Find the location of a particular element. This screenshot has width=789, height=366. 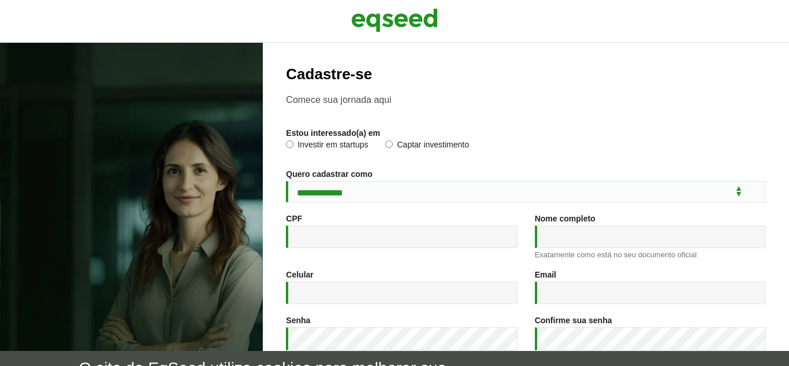

label: Celular is located at coordinates (299, 274).